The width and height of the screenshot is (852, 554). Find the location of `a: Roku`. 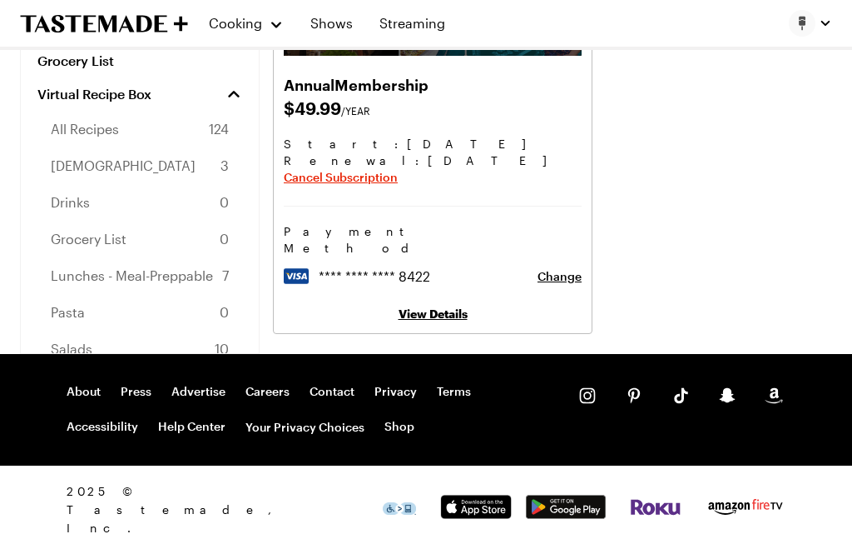

a: Roku is located at coordinates (656, 509).